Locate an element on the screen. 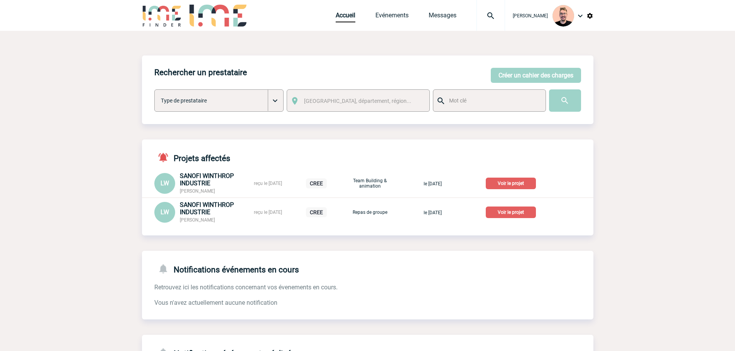 The height and width of the screenshot is (351, 735). input: Mot clé is located at coordinates (493, 101).